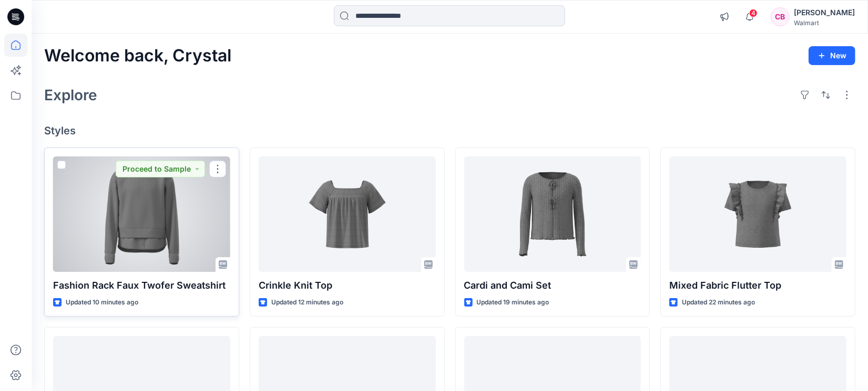 The image size is (868, 391). Describe the element at coordinates (780, 17) in the screenshot. I see `div: CB` at that location.